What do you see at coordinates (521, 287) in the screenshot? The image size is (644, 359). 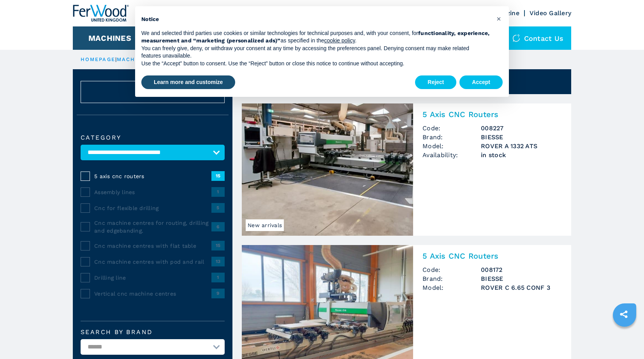 I see `h3: ROVER C 6.65 CONF 3` at bounding box center [521, 287].